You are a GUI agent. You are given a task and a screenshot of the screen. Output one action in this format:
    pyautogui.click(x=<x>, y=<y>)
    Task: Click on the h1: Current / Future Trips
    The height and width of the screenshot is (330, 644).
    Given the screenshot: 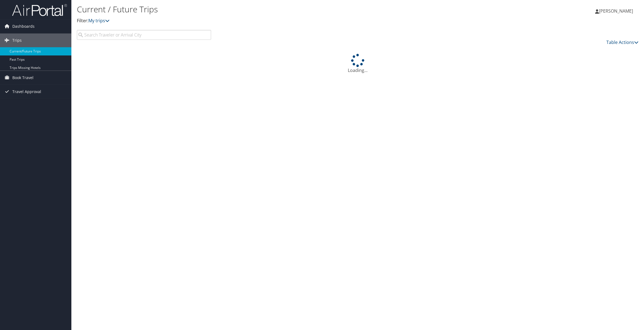 What is the action you would take?
    pyautogui.click(x=264, y=9)
    